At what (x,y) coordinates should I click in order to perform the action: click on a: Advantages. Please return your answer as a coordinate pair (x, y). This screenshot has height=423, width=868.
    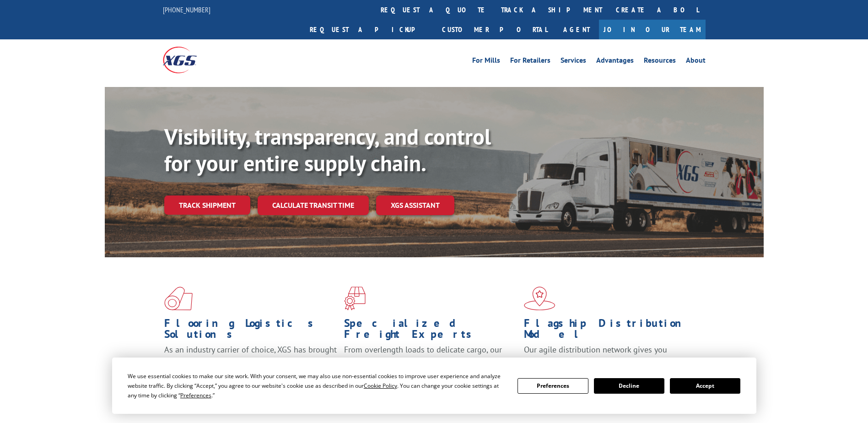
    Looking at the image, I should click on (615, 62).